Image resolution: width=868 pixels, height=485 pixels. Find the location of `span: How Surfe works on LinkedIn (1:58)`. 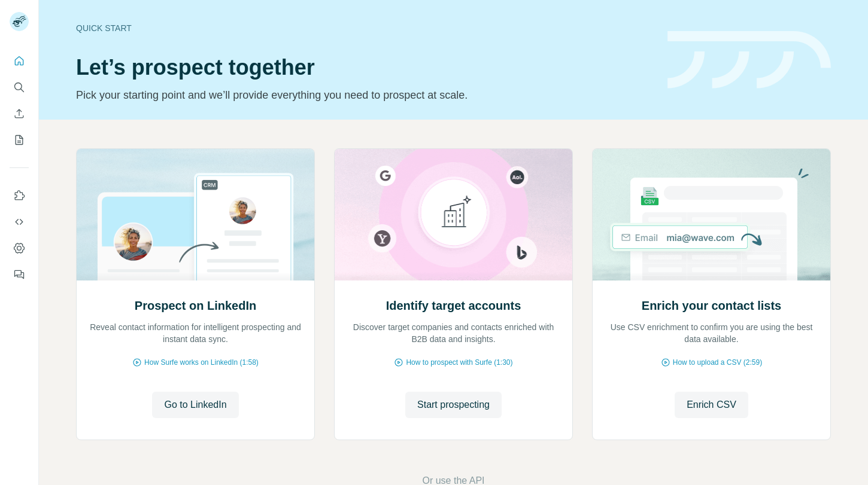

span: How Surfe works on LinkedIn (1:58) is located at coordinates (201, 363).